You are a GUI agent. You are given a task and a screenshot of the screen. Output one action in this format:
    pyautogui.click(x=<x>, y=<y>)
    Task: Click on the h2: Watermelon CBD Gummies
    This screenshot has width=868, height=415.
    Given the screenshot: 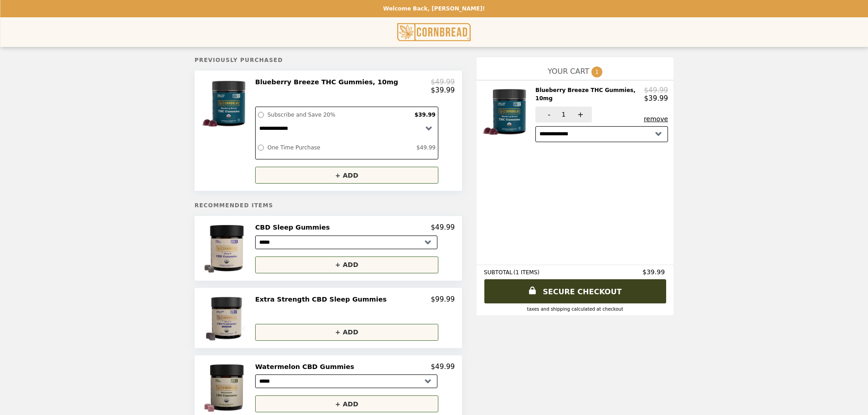 What is the action you would take?
    pyautogui.click(x=306, y=367)
    